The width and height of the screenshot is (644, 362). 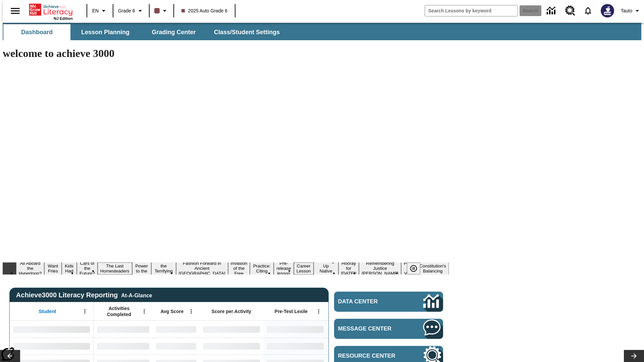 What do you see at coordinates (371, 356) in the screenshot?
I see `span: Resource Center` at bounding box center [371, 356].